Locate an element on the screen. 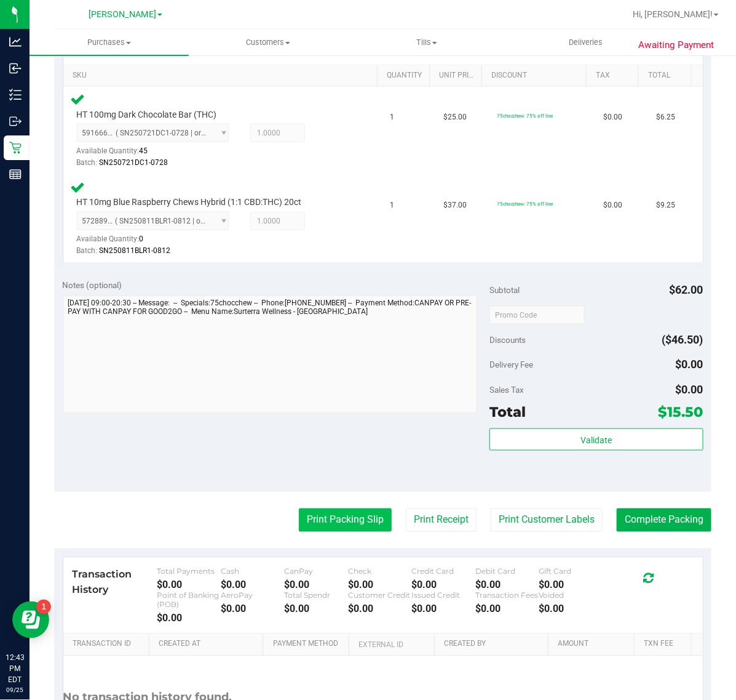 This screenshot has width=736, height=700. a: Created By is located at coordinates (494, 644).